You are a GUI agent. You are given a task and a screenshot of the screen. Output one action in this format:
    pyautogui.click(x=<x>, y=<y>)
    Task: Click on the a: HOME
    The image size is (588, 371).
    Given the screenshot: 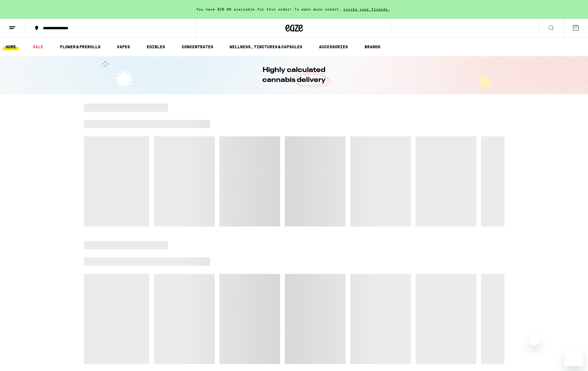 What is the action you would take?
    pyautogui.click(x=11, y=47)
    